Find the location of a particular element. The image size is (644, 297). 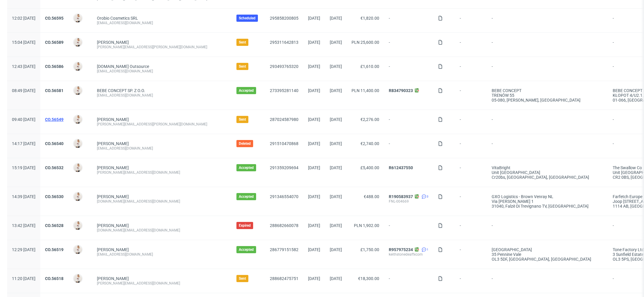

span: €2,276.00 is located at coordinates (370, 119).